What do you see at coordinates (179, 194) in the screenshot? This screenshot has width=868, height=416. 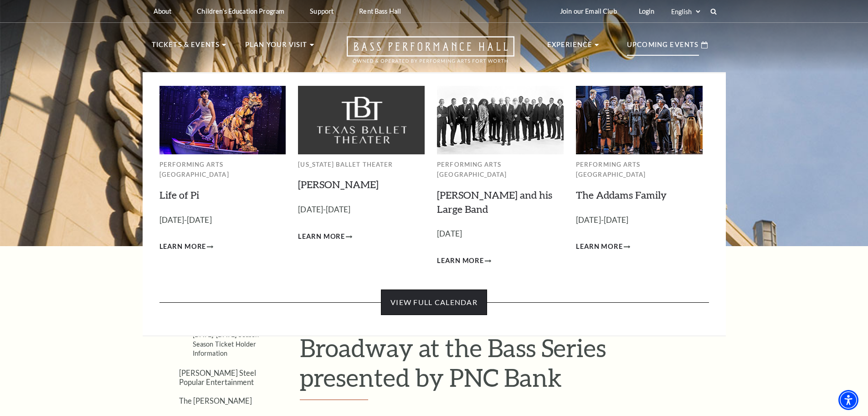 I see `a: Life of Pi` at bounding box center [179, 194].